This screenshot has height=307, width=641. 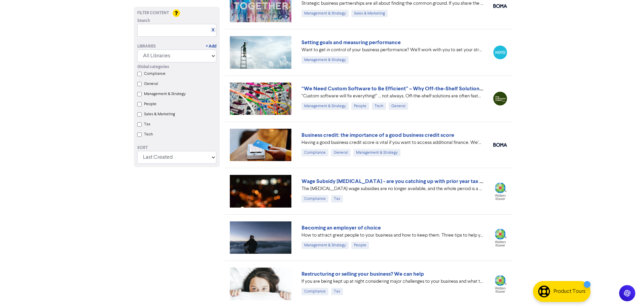 I want to click on a: Setting goals and measuring performance, so click(x=351, y=42).